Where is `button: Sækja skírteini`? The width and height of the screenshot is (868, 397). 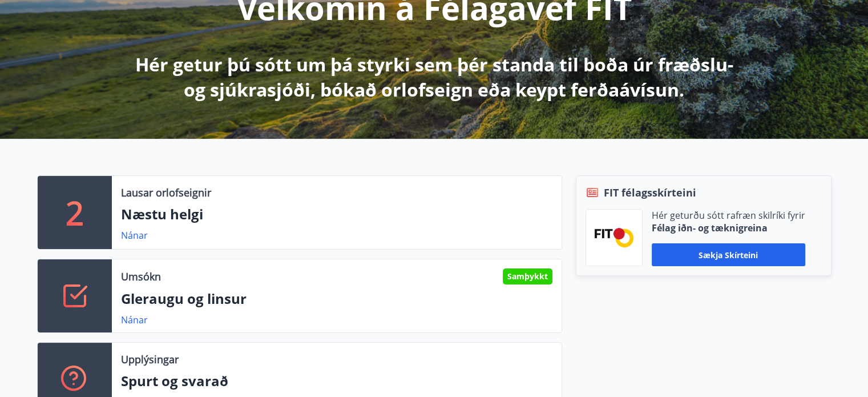 button: Sækja skírteini is located at coordinates (728, 254).